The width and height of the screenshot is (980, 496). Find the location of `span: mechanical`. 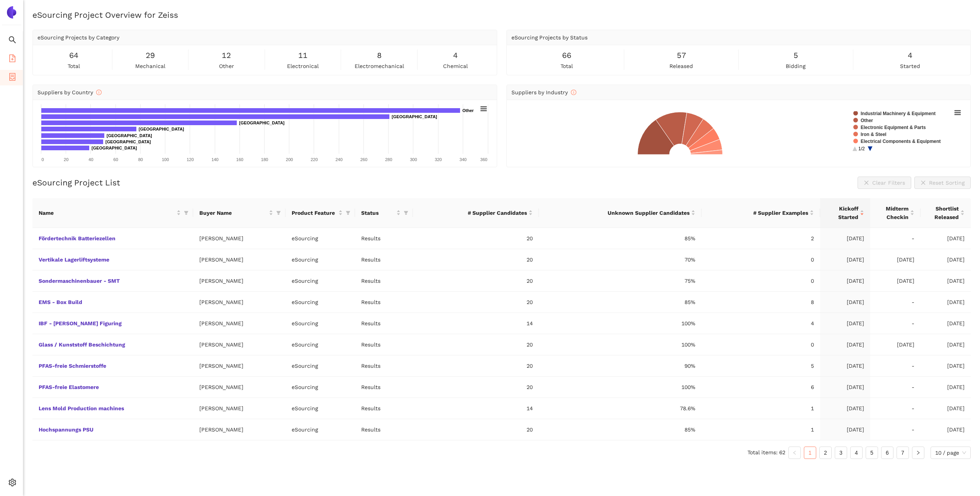

span: mechanical is located at coordinates (150, 66).